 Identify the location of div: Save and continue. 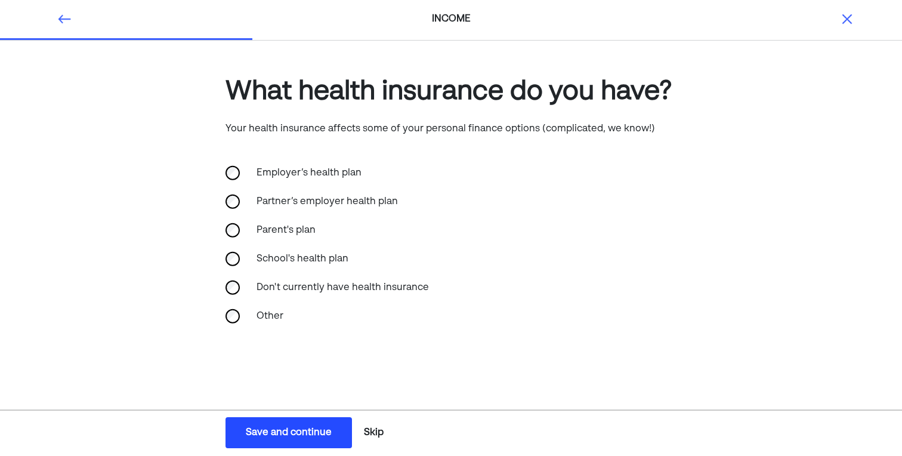
(289, 432).